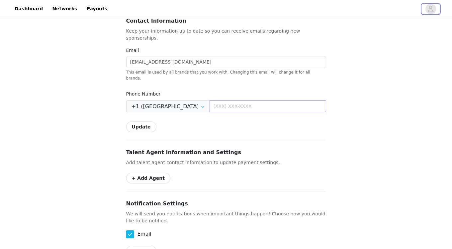 The height and width of the screenshot is (249, 452). I want to click on p: We will send you notifications when important things happen! Choose how you would like to be noti..., so click(226, 217).